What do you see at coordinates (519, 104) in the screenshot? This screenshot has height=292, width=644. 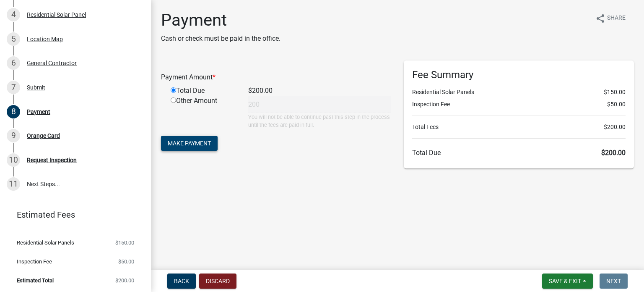 I see `li: Inspection Fee` at bounding box center [519, 104].